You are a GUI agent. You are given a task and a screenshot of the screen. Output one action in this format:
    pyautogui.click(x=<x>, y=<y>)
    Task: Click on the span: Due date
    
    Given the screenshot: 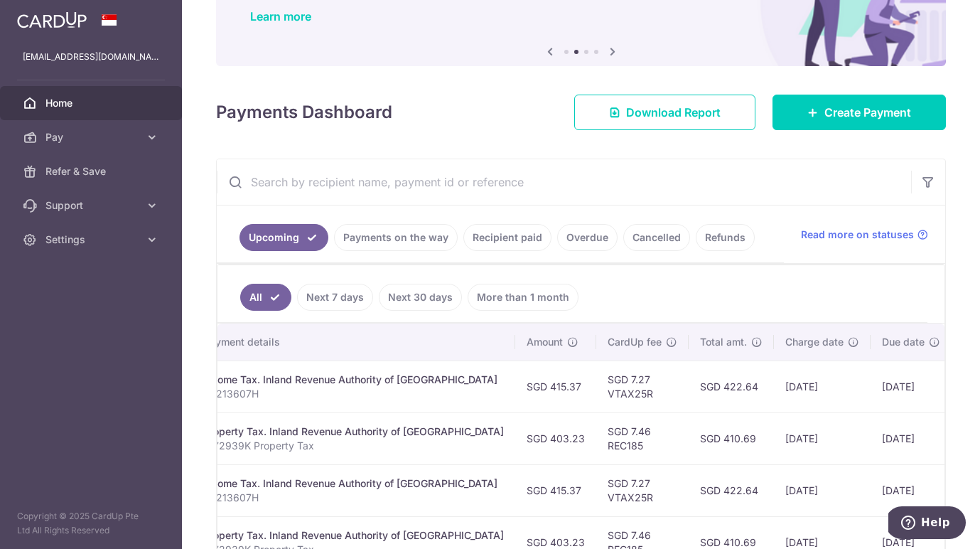 What is the action you would take?
    pyautogui.click(x=903, y=342)
    